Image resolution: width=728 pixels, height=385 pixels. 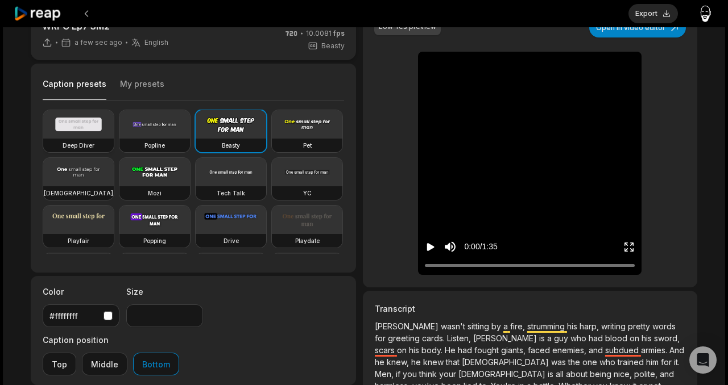 I want to click on span: nice,, so click(x=624, y=374).